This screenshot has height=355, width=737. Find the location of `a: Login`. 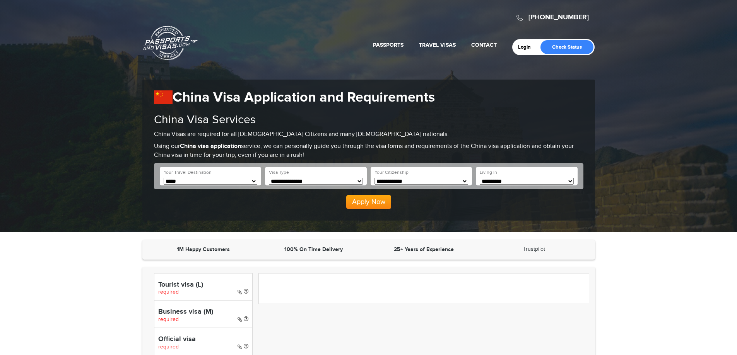

a: Login is located at coordinates (527, 47).